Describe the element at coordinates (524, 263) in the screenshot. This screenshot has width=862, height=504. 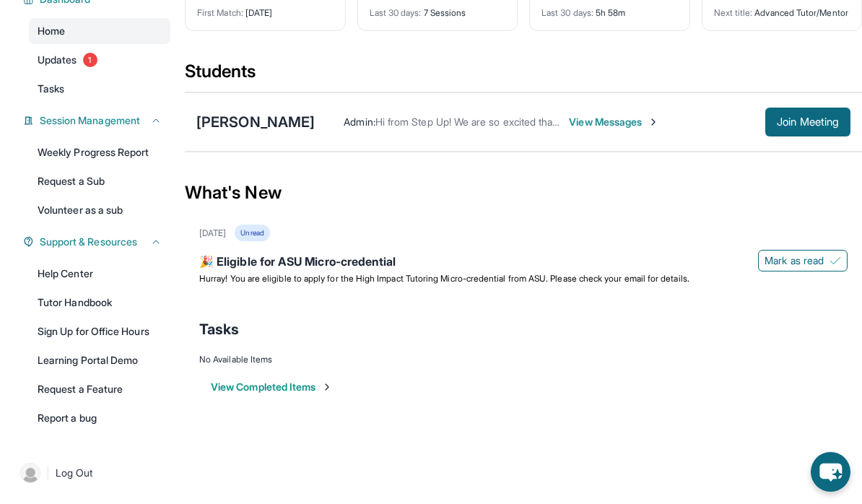
I see `div: 🎉 Eligible for ASU Micro-credential` at that location.